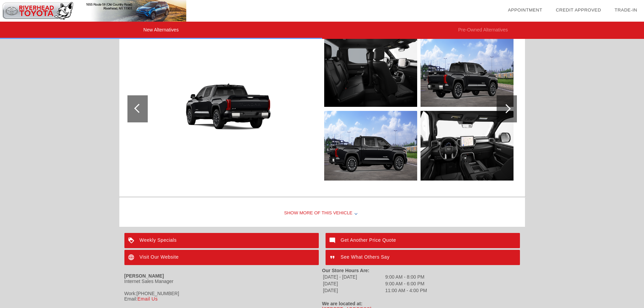 This screenshot has height=308, width=644. I want to click on td: 9:00 AM - 8:00 PM, so click(406, 277).